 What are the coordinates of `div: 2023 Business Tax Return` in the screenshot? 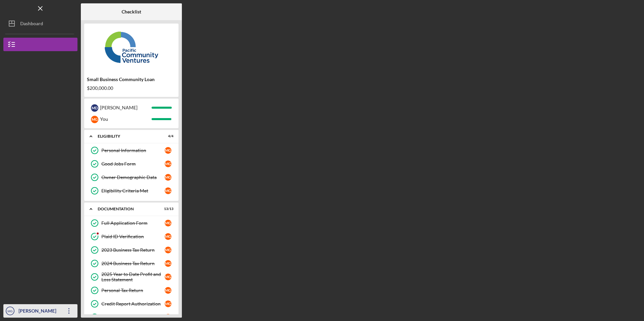 It's located at (133, 250).